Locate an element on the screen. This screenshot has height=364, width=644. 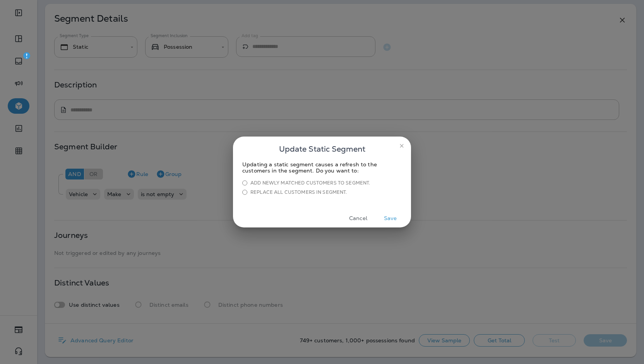
input: Add newly matched customers to segment. is located at coordinates (245, 183).